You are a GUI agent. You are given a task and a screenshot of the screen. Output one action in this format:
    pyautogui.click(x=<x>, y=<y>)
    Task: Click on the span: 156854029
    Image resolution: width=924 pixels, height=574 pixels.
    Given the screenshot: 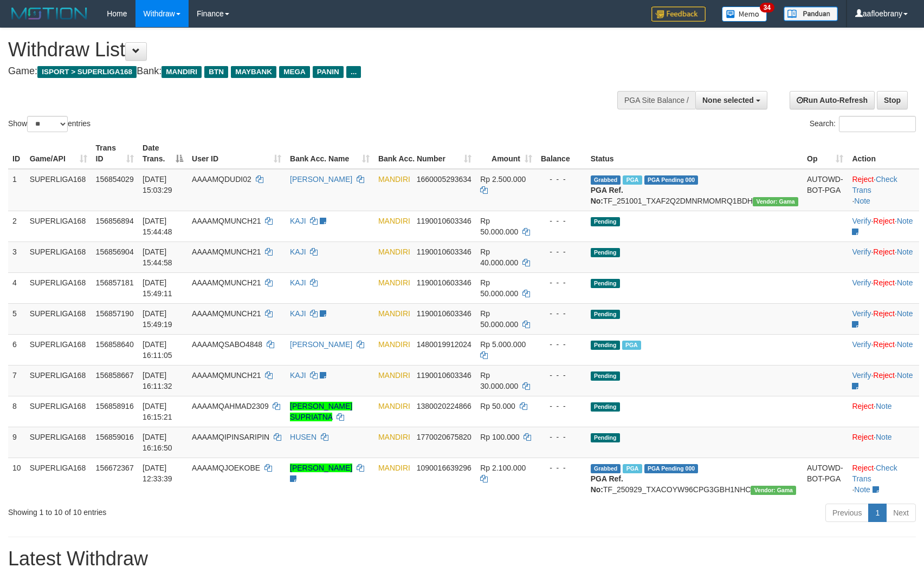 What is the action you would take?
    pyautogui.click(x=115, y=180)
    